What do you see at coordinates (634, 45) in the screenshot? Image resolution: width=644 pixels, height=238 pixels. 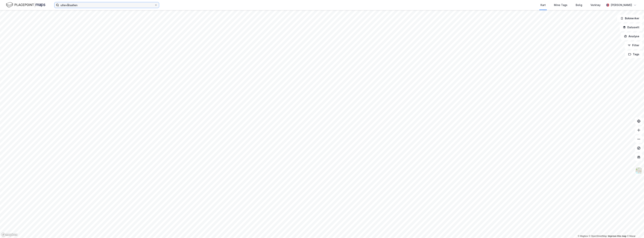 I see `button: Filter` at bounding box center [634, 45].